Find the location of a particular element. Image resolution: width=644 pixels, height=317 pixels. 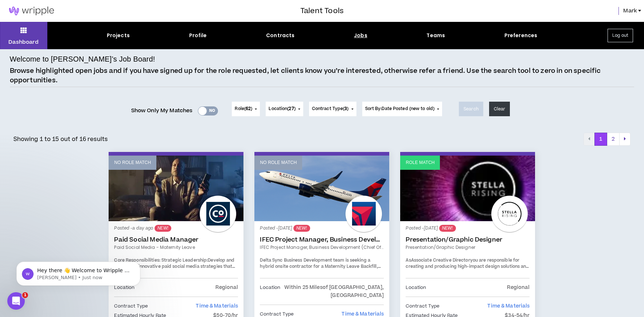

p: Dashboard is located at coordinates (23, 42).